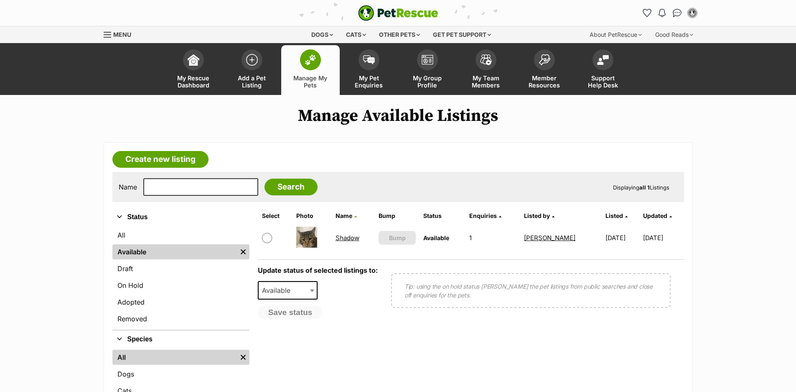 This screenshot has width=796, height=392. I want to click on a: Shadow, so click(347, 237).